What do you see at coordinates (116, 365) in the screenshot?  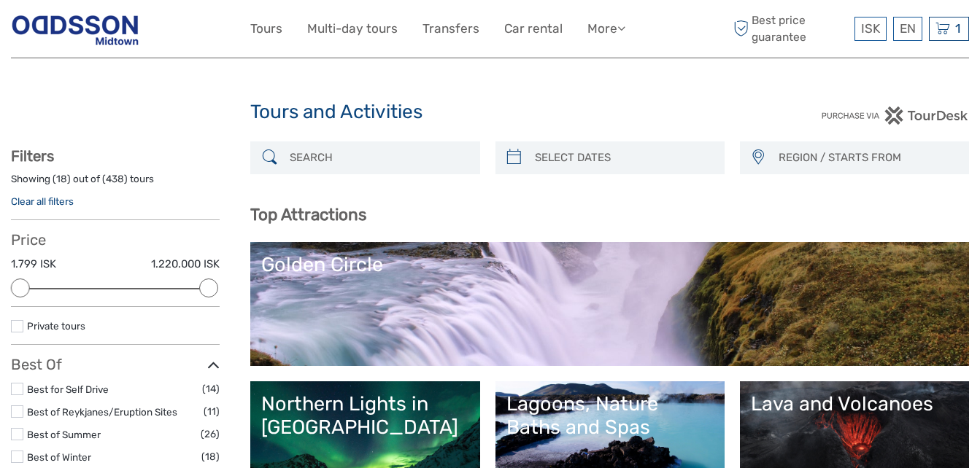 I see `h3: Best Of` at bounding box center [116, 365].